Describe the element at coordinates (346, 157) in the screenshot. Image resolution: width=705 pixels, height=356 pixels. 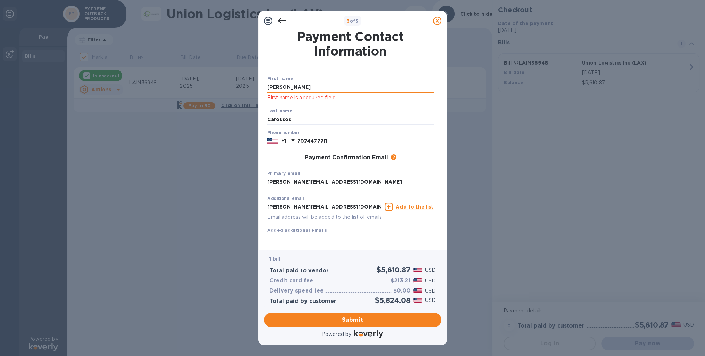
I see `h3: Payment Confirmation Email` at that location.